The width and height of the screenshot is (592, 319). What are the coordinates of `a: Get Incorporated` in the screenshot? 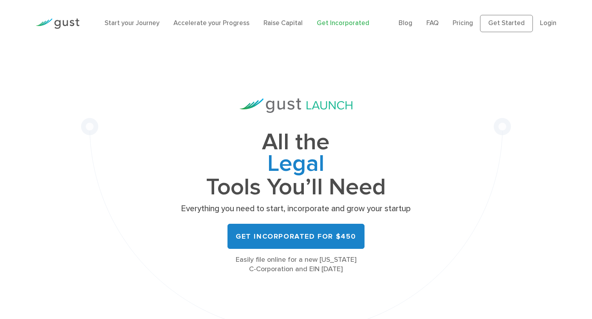 It's located at (343, 23).